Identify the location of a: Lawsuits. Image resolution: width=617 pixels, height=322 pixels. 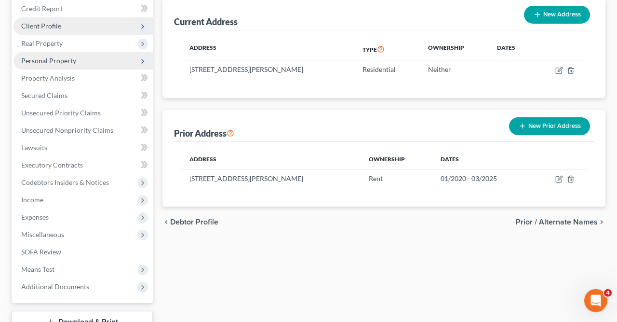
(83, 148).